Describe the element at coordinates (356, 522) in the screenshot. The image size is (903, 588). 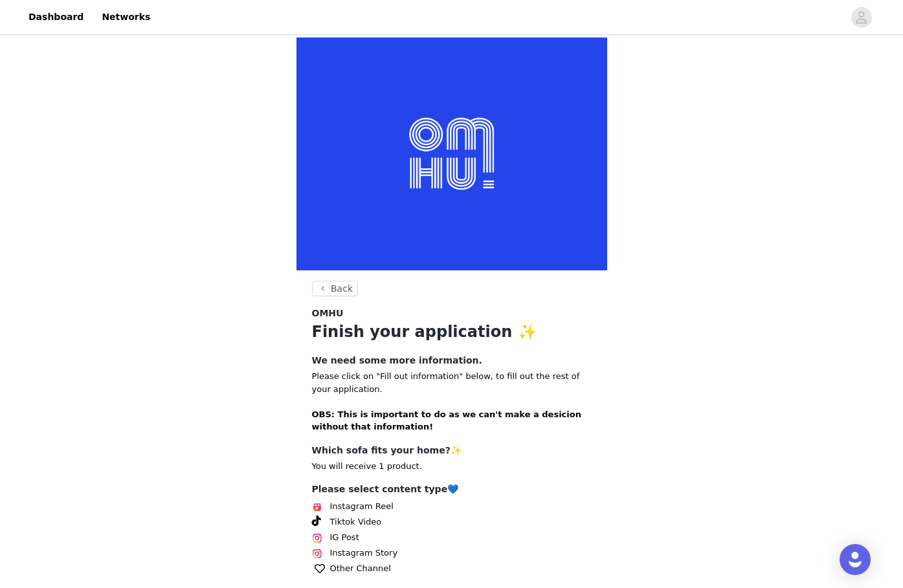
I see `span: Tiktok Video` at that location.